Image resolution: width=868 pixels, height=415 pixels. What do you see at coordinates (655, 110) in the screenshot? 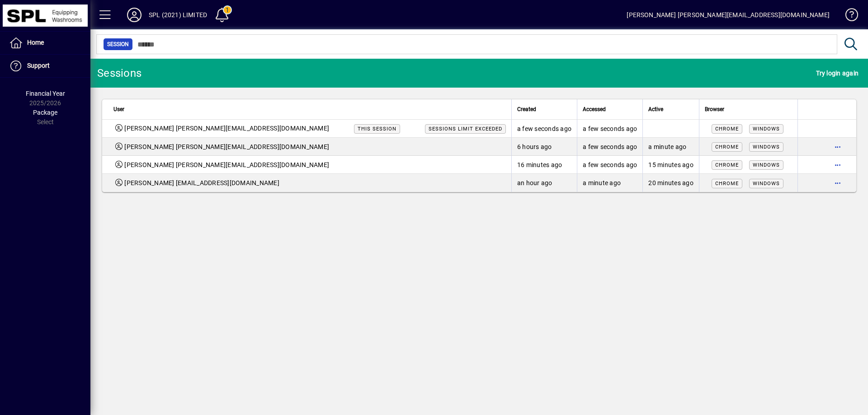
I see `span: Active` at bounding box center [655, 110].